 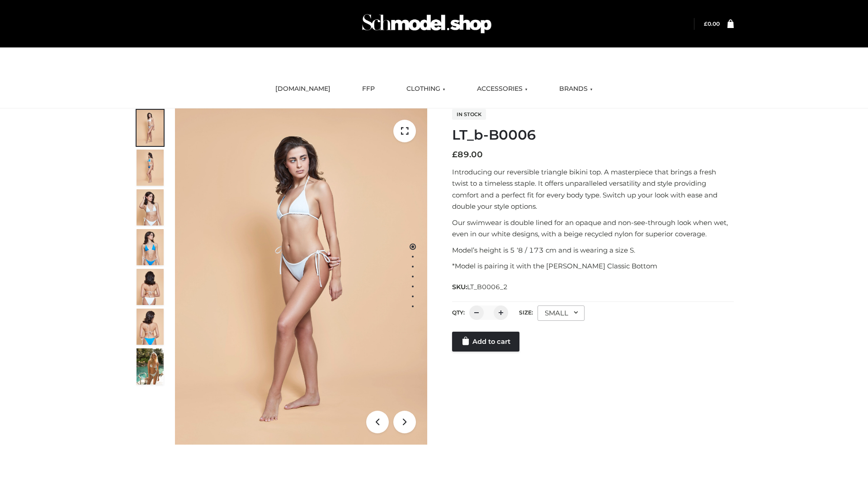 I want to click on a: BRANDS, so click(x=576, y=89).